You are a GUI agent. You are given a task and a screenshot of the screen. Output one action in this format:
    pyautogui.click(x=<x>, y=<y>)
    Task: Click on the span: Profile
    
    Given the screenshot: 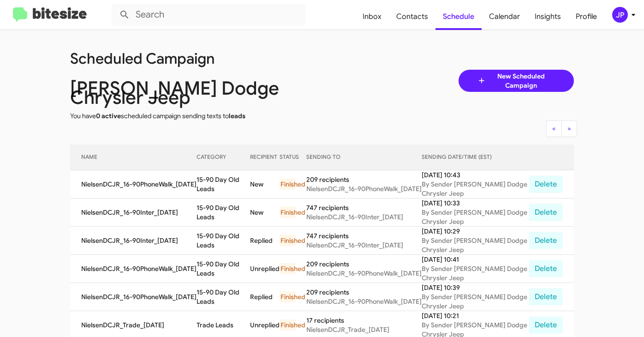 What is the action you would take?
    pyautogui.click(x=586, y=16)
    